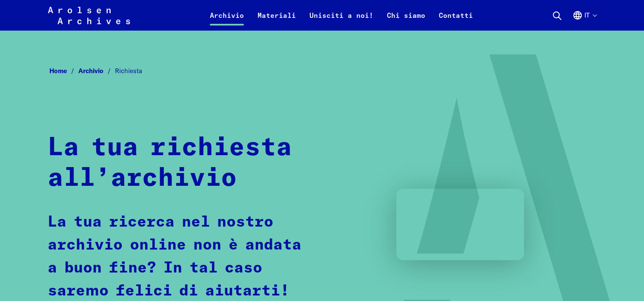  Describe the element at coordinates (277, 20) in the screenshot. I see `a: Materiali` at that location.